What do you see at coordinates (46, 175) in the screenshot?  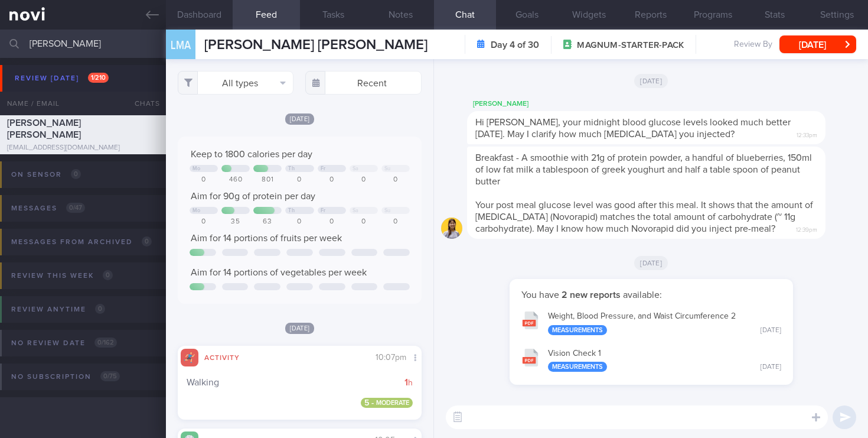 I see `div: On sensor` at bounding box center [46, 175].